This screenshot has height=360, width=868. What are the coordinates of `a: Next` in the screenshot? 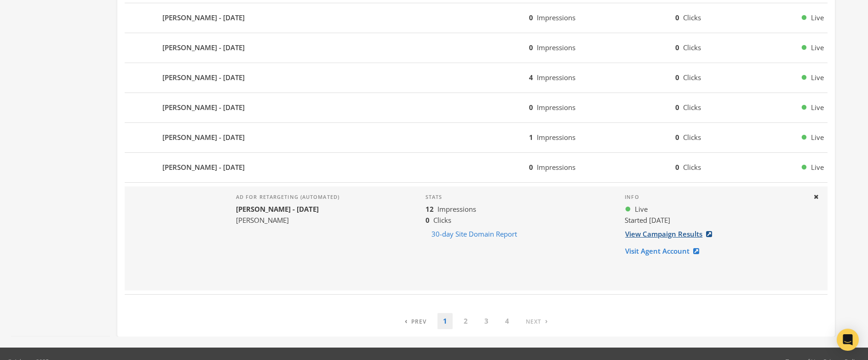 It's located at (536, 321).